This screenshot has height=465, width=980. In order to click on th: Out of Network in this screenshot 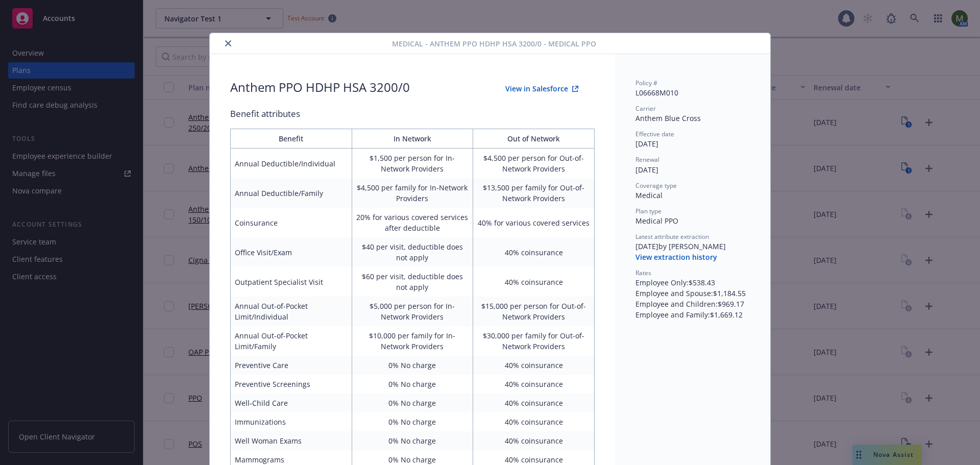, I will do `click(534, 139)`.